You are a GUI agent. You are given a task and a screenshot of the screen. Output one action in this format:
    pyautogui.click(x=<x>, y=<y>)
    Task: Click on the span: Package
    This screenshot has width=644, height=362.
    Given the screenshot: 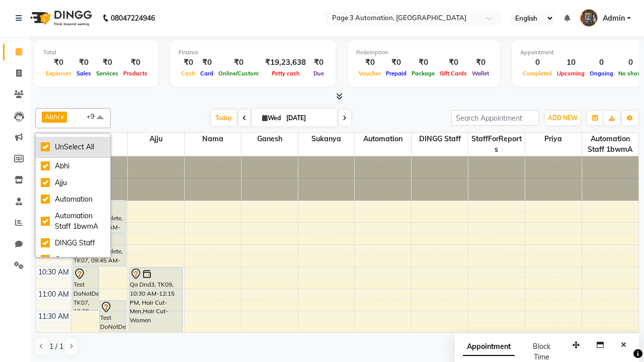 What is the action you would take?
    pyautogui.click(x=423, y=74)
    